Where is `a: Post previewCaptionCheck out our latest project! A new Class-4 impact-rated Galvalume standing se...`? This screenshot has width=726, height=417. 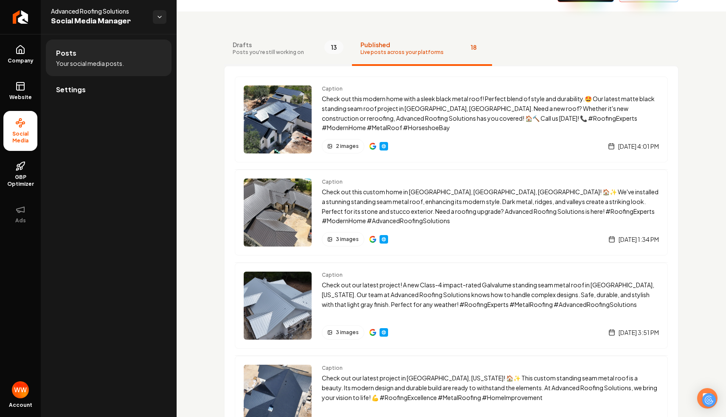
a: Post previewCaptionCheck out our latest project! A new Class-4 impact-rated Galvalume standing se... is located at coordinates (451, 305).